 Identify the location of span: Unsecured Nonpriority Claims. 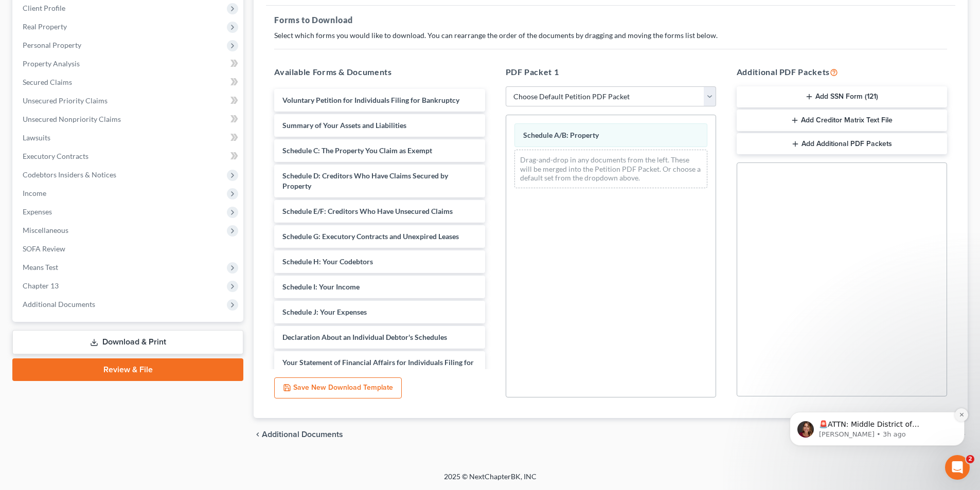
(71, 119).